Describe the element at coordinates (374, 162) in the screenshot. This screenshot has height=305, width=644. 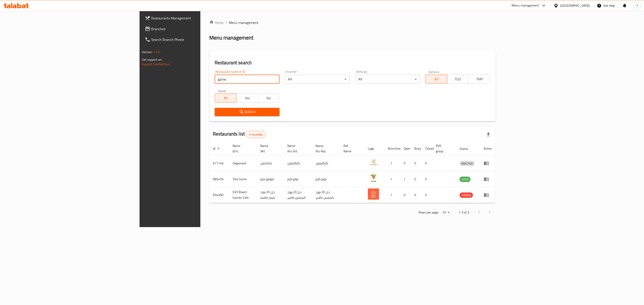
I see `img: Gilgamesh` at that location.